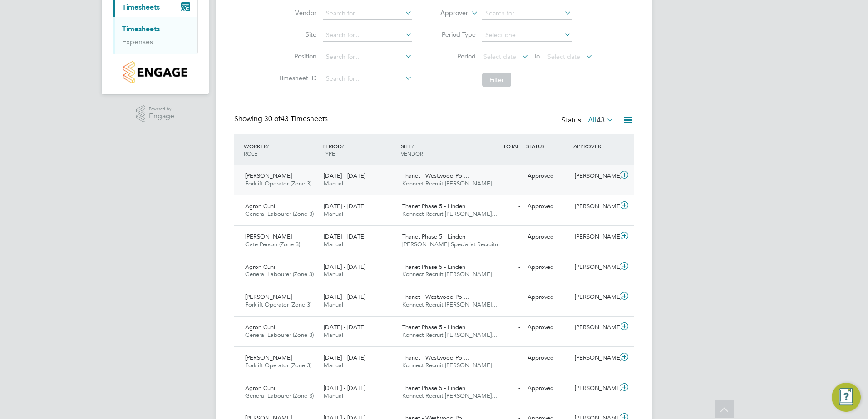 The image size is (868, 419). I want to click on a: Timesheets, so click(141, 28).